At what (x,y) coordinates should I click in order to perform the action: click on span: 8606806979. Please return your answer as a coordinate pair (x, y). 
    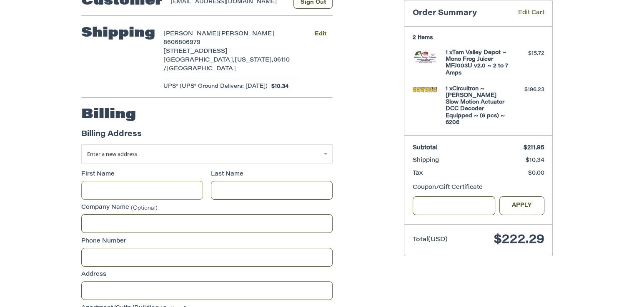
    Looking at the image, I should click on (182, 43).